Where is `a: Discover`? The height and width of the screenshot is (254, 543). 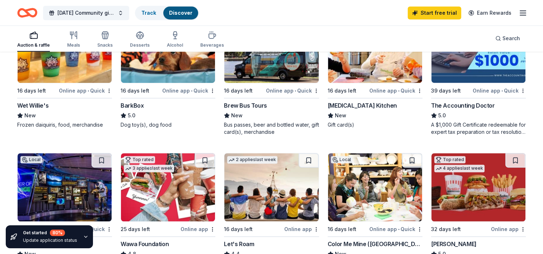 a: Discover is located at coordinates (180, 13).